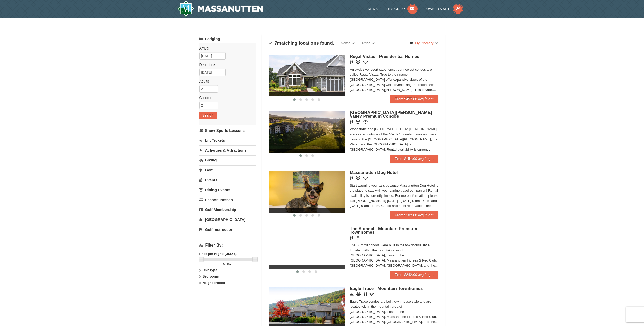  What do you see at coordinates (394, 312) in the screenshot?
I see `div: Eagle Trace condos are built town-house style and are located within the mountain area of [GEOGRA...` at bounding box center [394, 312].